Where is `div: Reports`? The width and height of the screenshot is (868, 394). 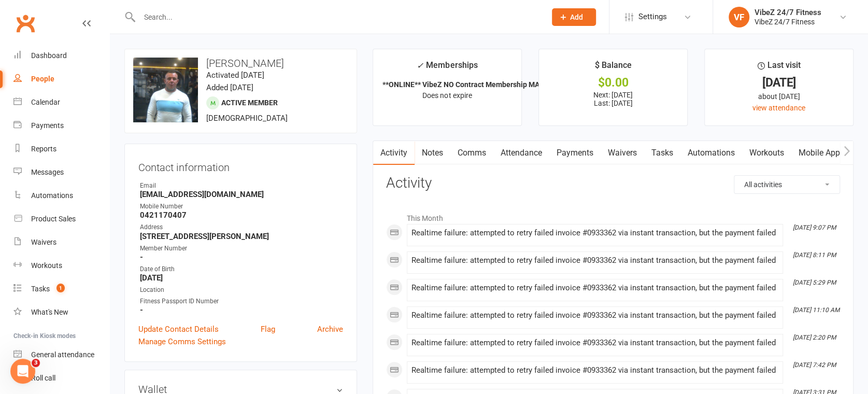 div: Reports is located at coordinates (43, 149).